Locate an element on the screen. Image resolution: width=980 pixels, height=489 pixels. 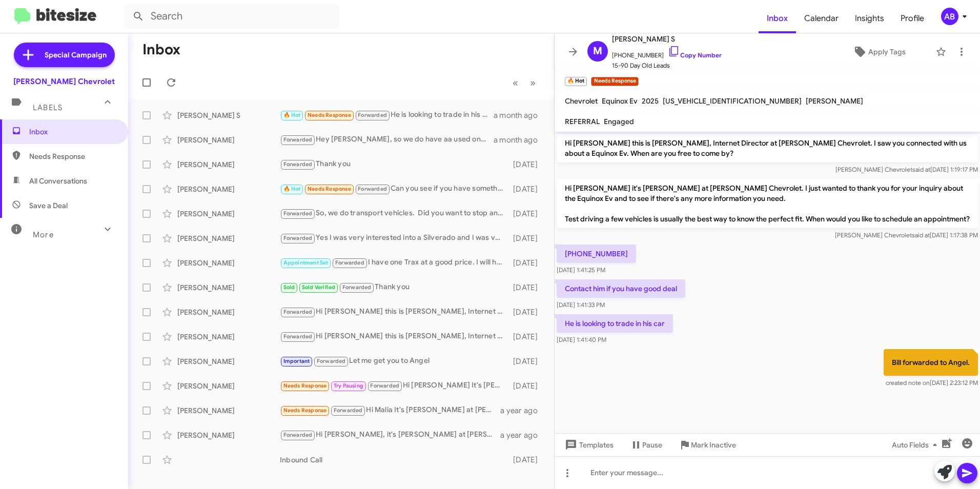
span: Sold is located at coordinates (289, 287).